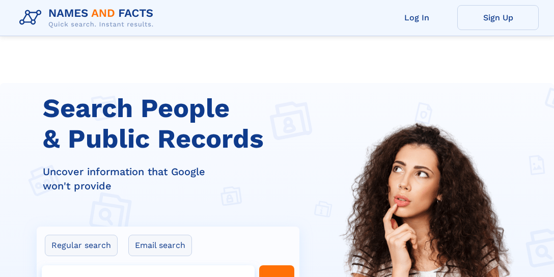 The width and height of the screenshot is (554, 277). Describe the element at coordinates (417, 17) in the screenshot. I see `a: Log In` at that location.